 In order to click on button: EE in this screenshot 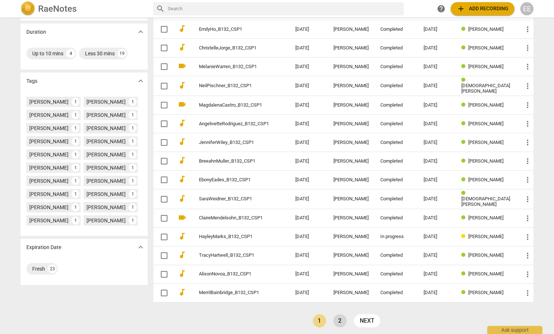, I will do `click(527, 9)`.